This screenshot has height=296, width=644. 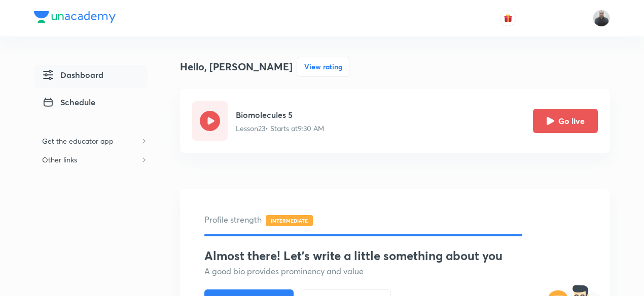 What do you see at coordinates (75, 18) in the screenshot?
I see `a: Company Logo` at bounding box center [75, 18].